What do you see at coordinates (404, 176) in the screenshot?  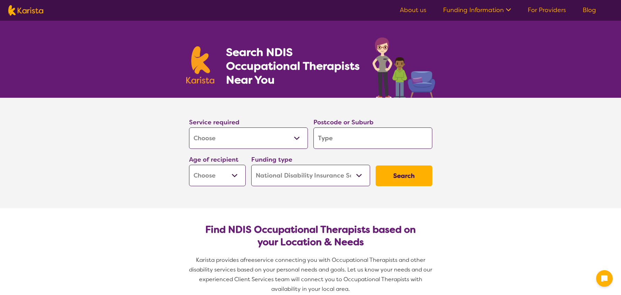 I see `button: Search` at bounding box center [404, 176].